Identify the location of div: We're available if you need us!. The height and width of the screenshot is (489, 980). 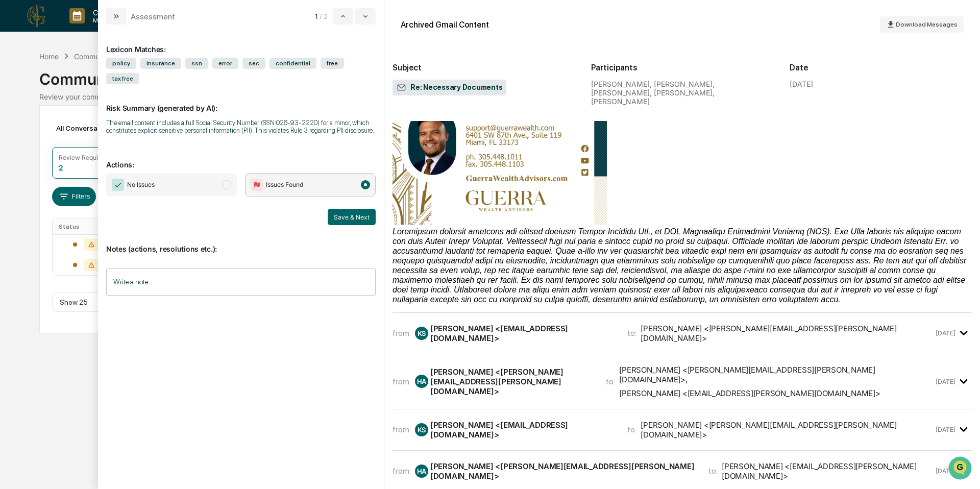
(82, 93).